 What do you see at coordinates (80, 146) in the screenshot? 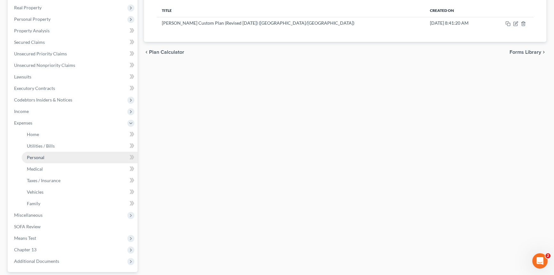
I see `a: Utilities / Bills` at bounding box center [80, 146].